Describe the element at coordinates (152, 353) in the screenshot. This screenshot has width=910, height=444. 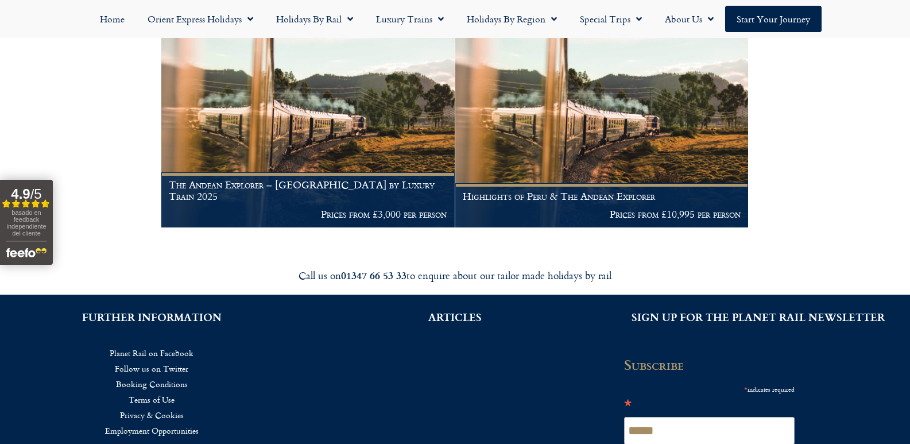
I see `a: Planet Rail on Facebook` at that location.